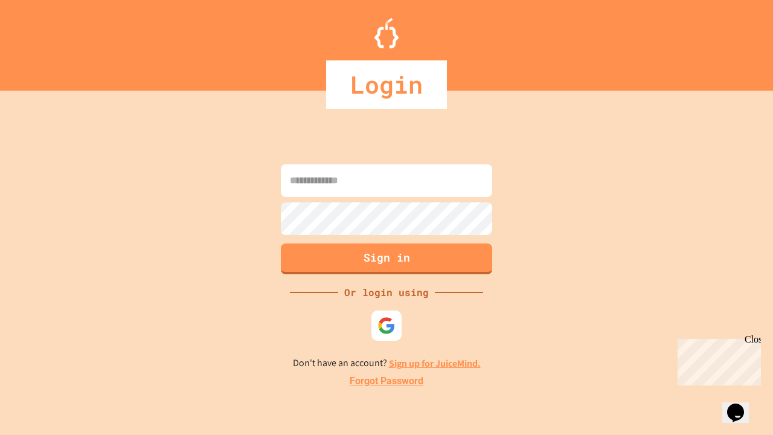 Image resolution: width=773 pixels, height=435 pixels. I want to click on a: Sign up for JuiceMind., so click(435, 363).